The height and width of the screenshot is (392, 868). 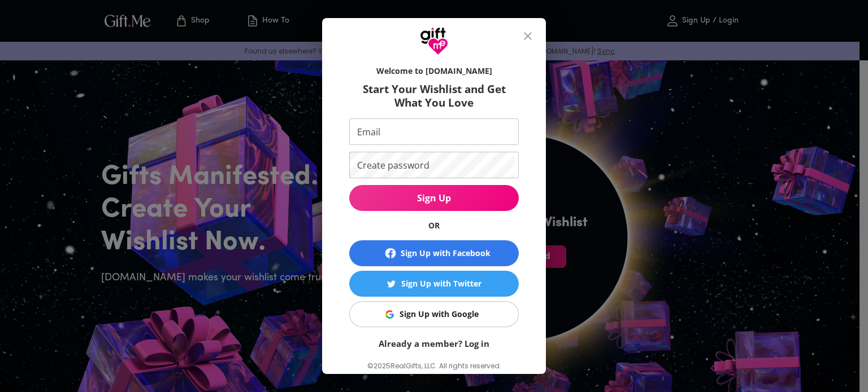 What do you see at coordinates (391, 284) in the screenshot?
I see `img: Sign Up with Twitter` at bounding box center [391, 284].